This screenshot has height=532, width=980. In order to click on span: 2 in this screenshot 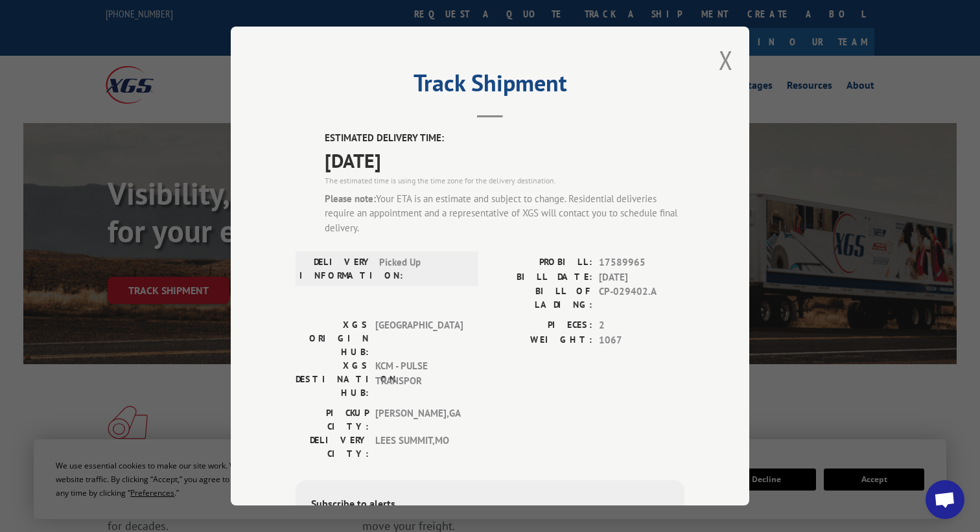, I will do `click(642, 326)`.